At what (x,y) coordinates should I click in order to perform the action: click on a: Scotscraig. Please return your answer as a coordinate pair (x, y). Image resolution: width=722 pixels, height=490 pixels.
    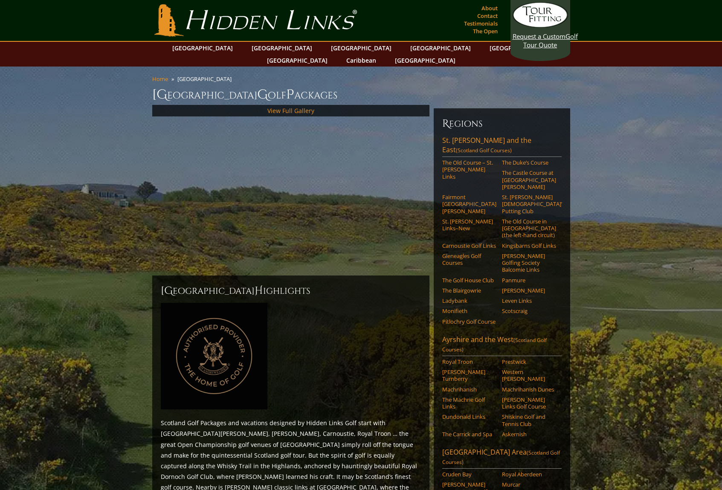
    Looking at the image, I should click on (529, 311).